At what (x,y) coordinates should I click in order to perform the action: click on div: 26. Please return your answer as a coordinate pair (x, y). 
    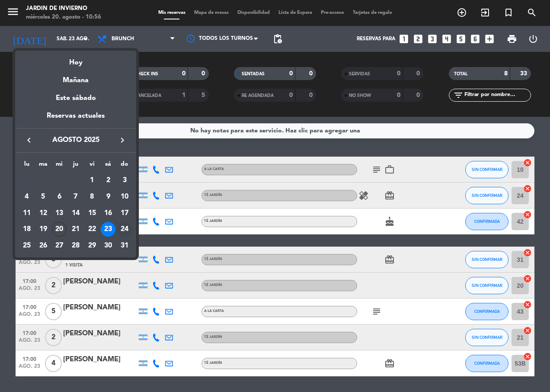
    Looking at the image, I should click on (43, 246).